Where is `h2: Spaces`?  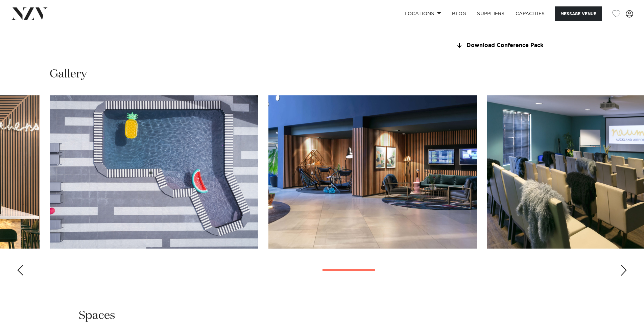 h2: Spaces is located at coordinates (97, 316).